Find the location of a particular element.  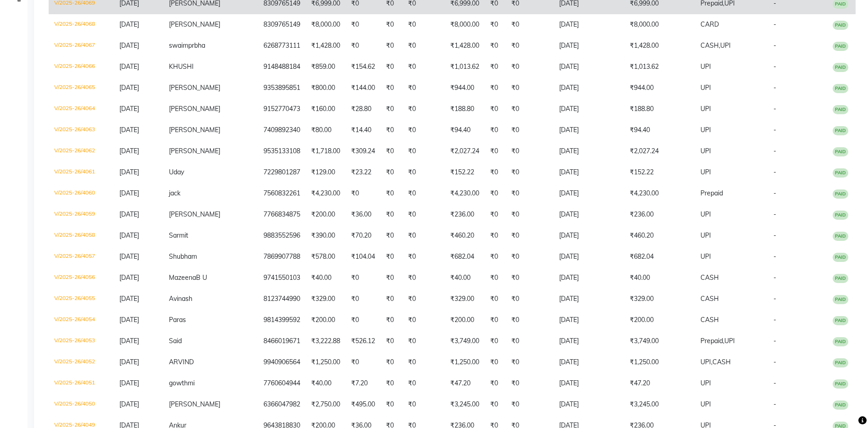

td: ₹526.12 is located at coordinates (363, 341).